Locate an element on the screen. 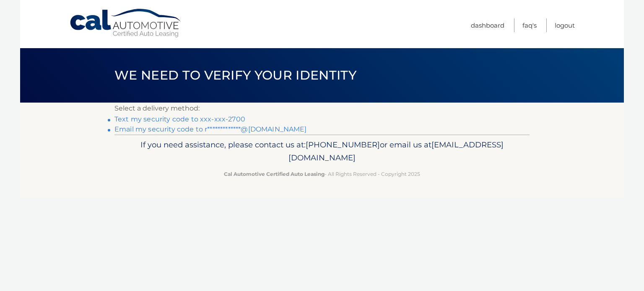 The height and width of the screenshot is (291, 644). a: Text my security code to xxx-xxx-2700 is located at coordinates (180, 119).